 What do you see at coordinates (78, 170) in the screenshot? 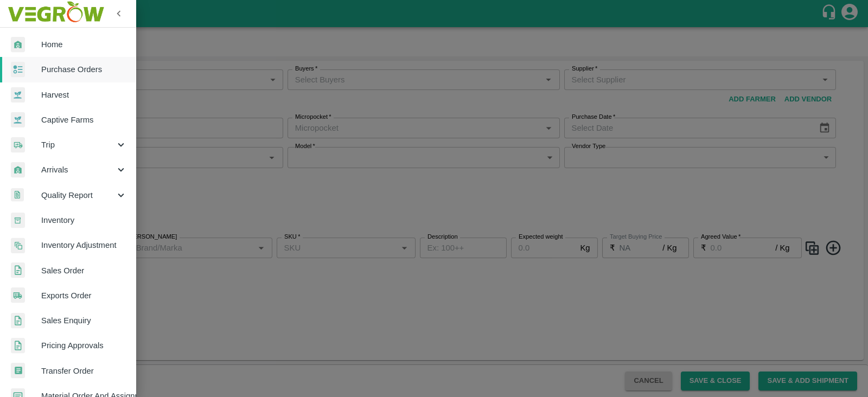
I see `span: Arrivals` at bounding box center [78, 170].